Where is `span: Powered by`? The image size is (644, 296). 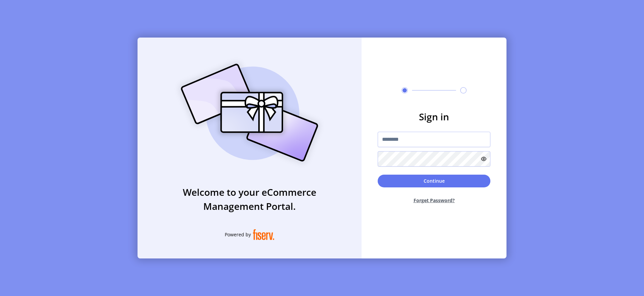
span: Powered by is located at coordinates (237, 234).